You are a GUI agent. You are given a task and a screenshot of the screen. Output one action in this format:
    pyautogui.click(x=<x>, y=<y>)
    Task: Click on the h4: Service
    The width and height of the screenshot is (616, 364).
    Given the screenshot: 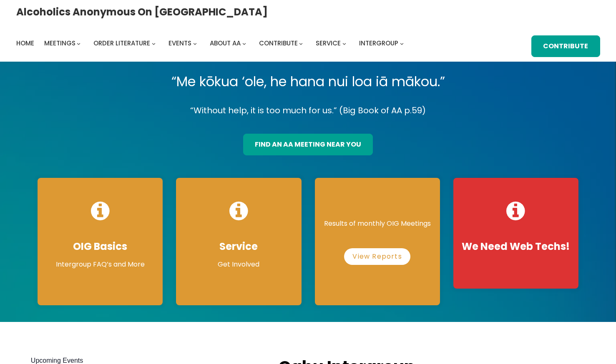 What is the action you would take?
    pyautogui.click(x=239, y=247)
    